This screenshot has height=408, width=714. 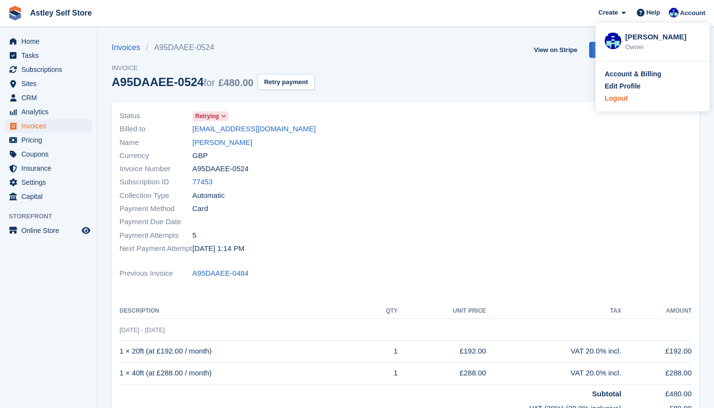 I want to click on span: Create, so click(x=608, y=13).